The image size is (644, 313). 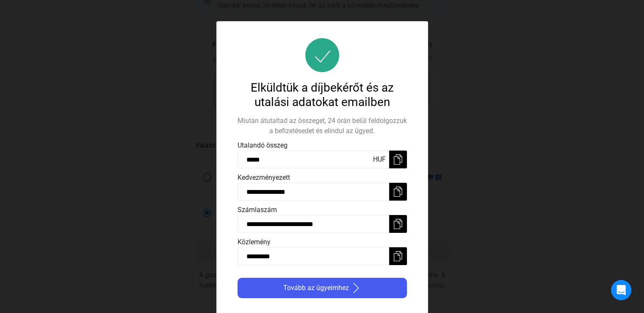 What do you see at coordinates (322, 288) in the screenshot?
I see `button: Tovább az ügyeimhezarrow-right-white` at bounding box center [322, 288].